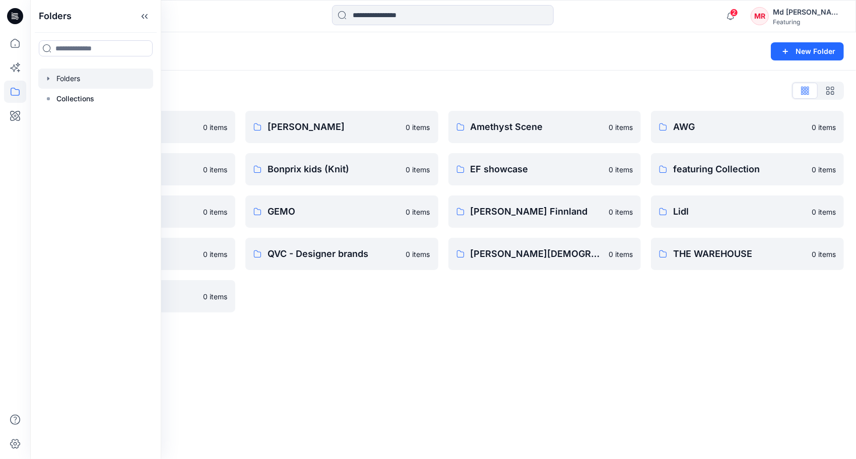 The image size is (856, 459). What do you see at coordinates (334, 169) in the screenshot?
I see `p: Bonprix kids (Knit)` at bounding box center [334, 169].